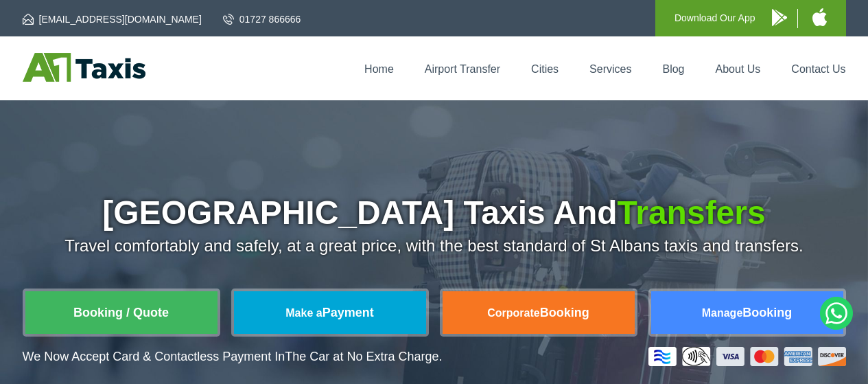 This screenshot has width=868, height=384. What do you see at coordinates (545, 69) in the screenshot?
I see `a: Cities` at bounding box center [545, 69].